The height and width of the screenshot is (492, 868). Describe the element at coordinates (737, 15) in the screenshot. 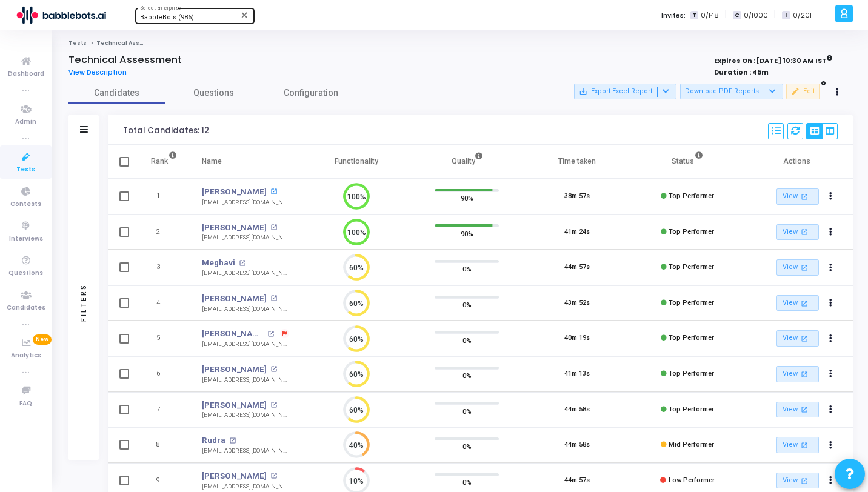

I see `span: C` at that location.